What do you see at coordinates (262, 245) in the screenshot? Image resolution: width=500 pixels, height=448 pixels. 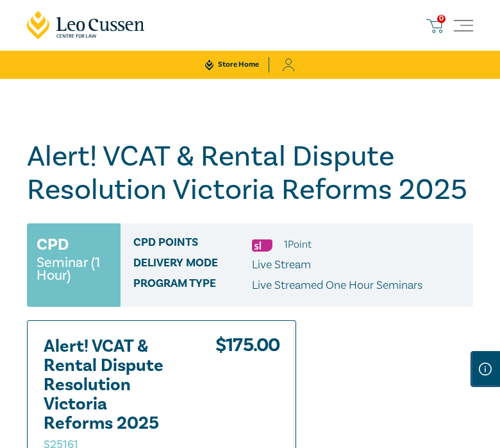 I see `img: Substantive Law` at bounding box center [262, 245].